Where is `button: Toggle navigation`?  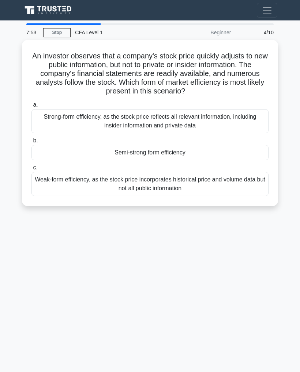
button: Toggle navigation is located at coordinates (267, 10).